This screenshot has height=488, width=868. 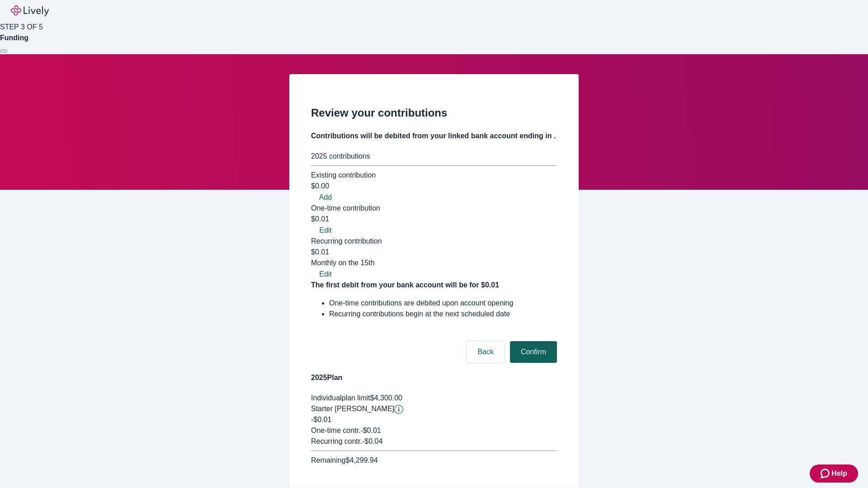 What do you see at coordinates (434, 175) in the screenshot?
I see `div: Existing contribution` at bounding box center [434, 175].